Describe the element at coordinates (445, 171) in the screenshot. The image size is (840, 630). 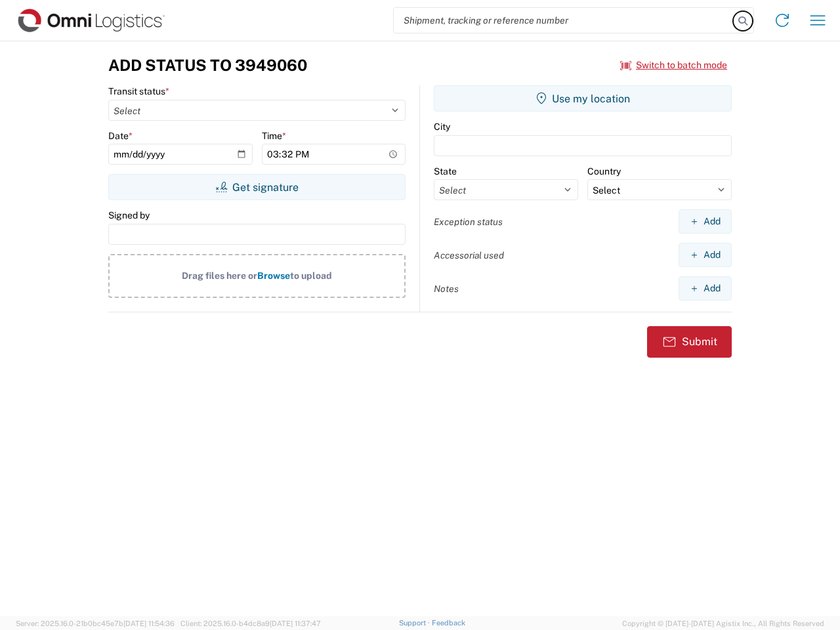
I see `label: State` at that location.